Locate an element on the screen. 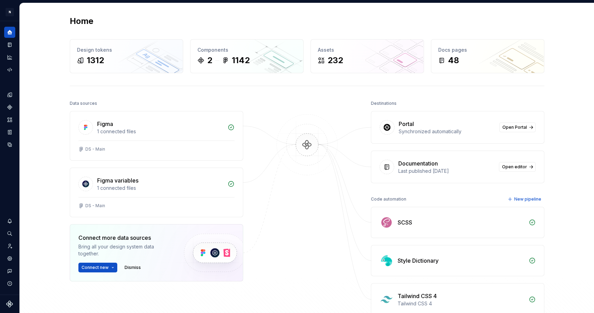 This screenshot has width=594, height=313. a: Open Portal is located at coordinates (517, 127).